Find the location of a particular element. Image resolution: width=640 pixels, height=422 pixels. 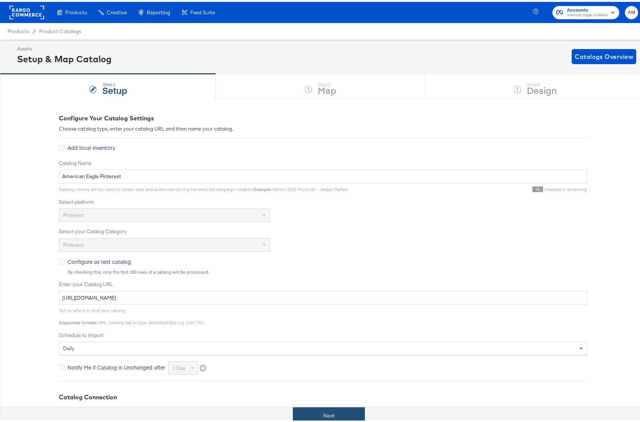

span: American Eagle Outfitters is located at coordinates (588, 14).